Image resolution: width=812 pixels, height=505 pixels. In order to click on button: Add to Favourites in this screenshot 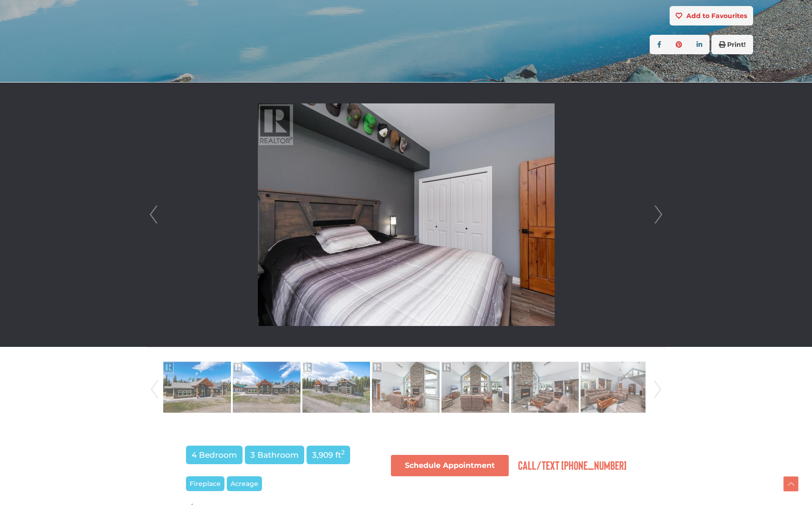, I will do `click(711, 16)`.